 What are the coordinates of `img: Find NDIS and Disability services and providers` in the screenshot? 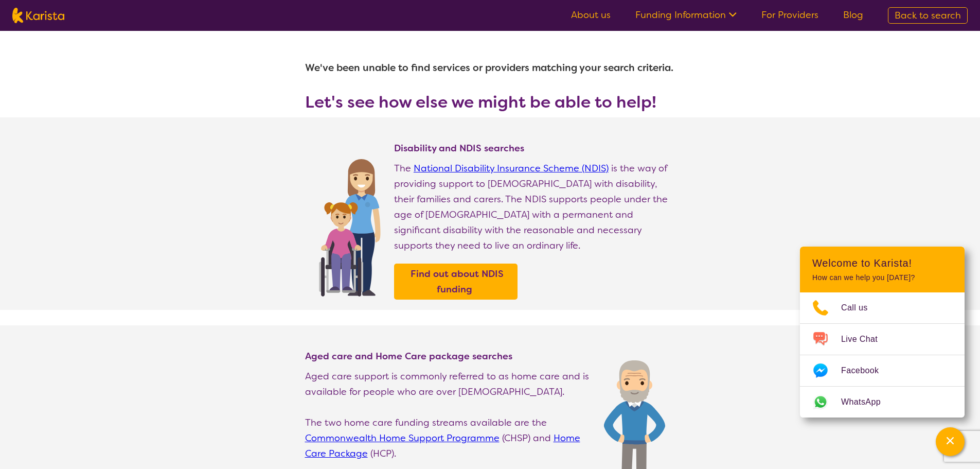 It's located at (349, 225).